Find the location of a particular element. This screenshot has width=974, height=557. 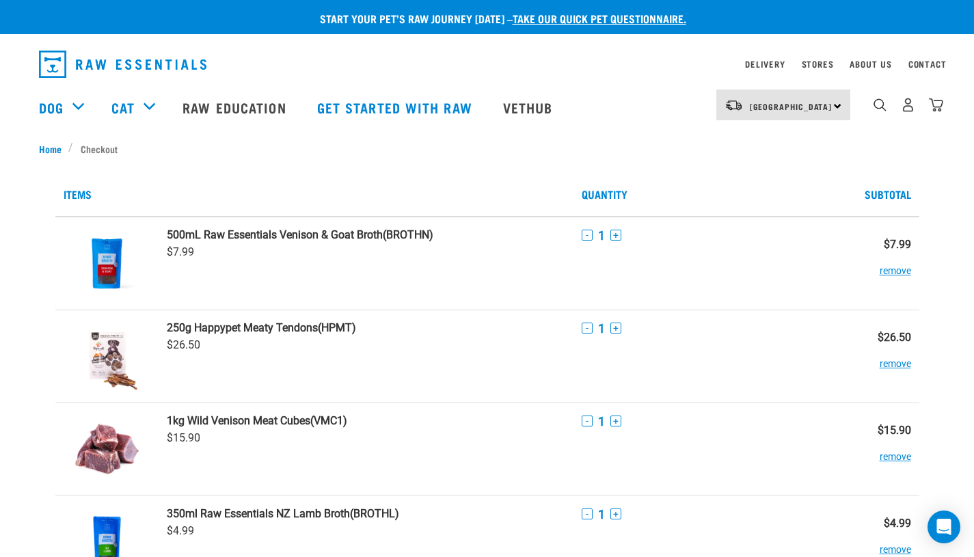

strong: 1kg Wild Venison Meat Cubes is located at coordinates (239, 420).